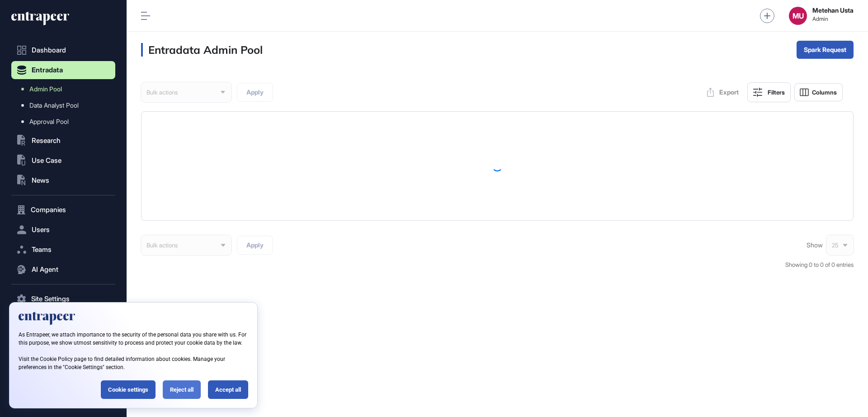 This screenshot has width=868, height=417. What do you see at coordinates (65, 106) in the screenshot?
I see `a: Data Analyst Pool` at bounding box center [65, 106].